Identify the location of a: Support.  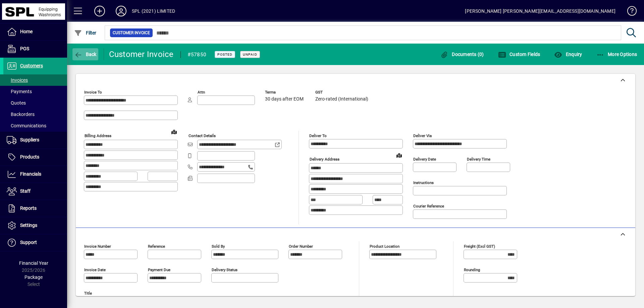
(35, 243).